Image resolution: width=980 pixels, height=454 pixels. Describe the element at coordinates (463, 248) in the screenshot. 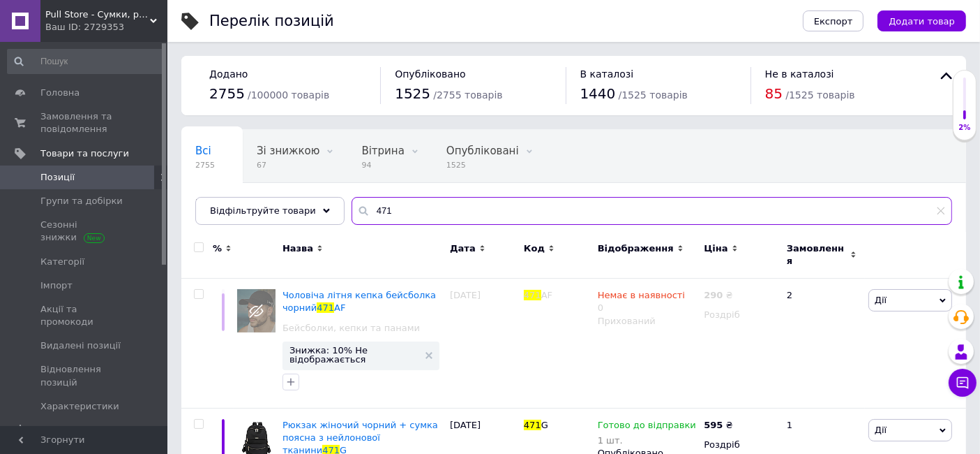

I see `span: Дата` at that location.